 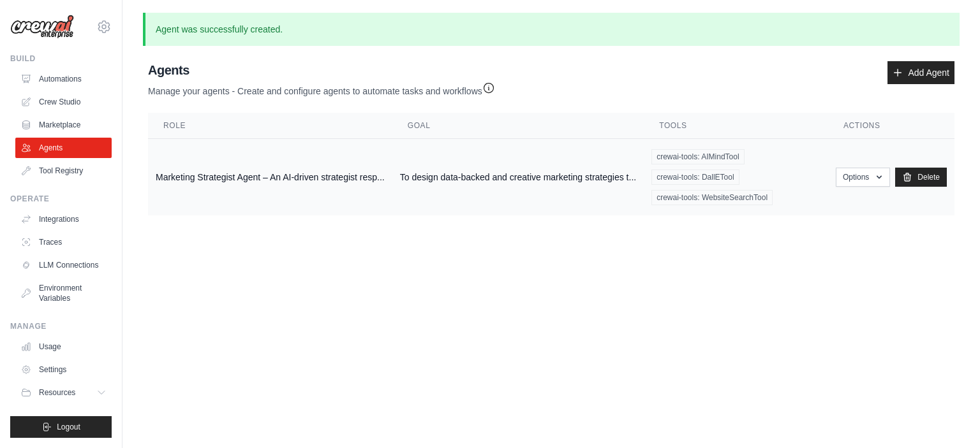 I want to click on span: crewai-tools: DallETool, so click(x=694, y=177).